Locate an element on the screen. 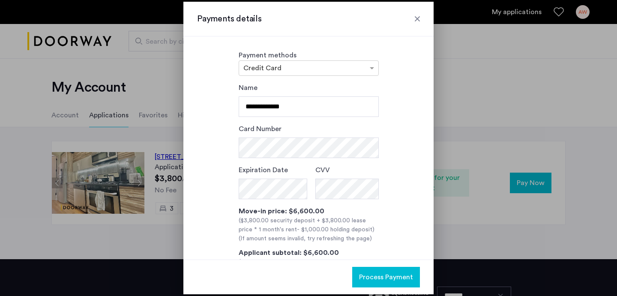  div: ($6,600.00 move-in price * 100% applicant's share without broker fee) is located at coordinates (308, 267).